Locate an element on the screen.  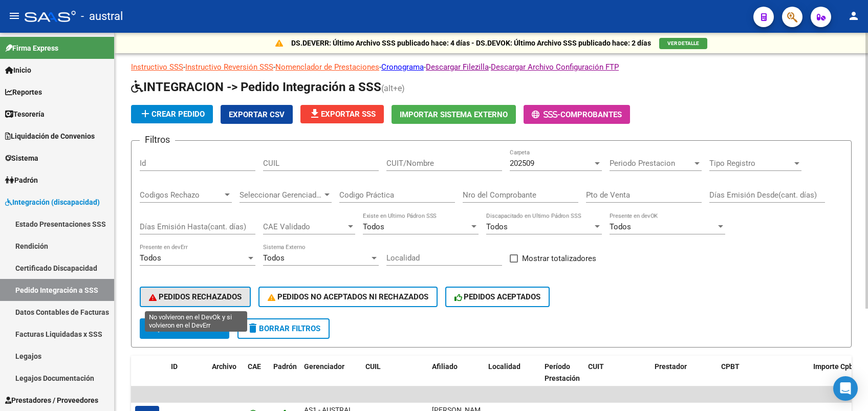
a: Cronograma is located at coordinates (402, 67).